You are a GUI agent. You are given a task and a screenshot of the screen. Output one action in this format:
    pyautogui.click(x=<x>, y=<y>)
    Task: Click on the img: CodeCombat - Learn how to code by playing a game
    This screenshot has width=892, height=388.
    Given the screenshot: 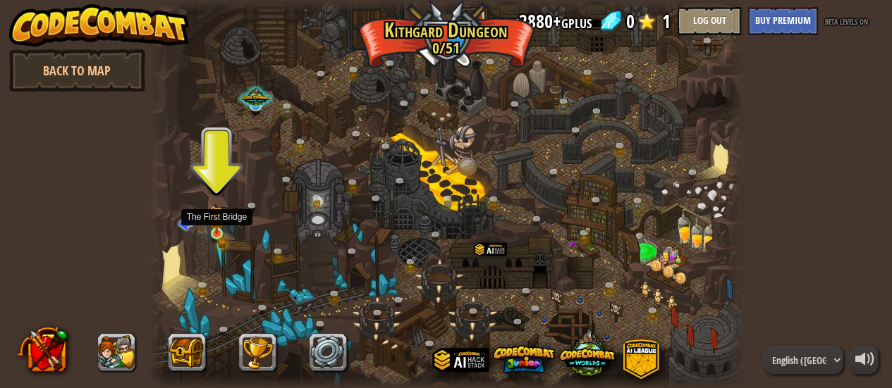 What is the action you would take?
    pyautogui.click(x=99, y=25)
    